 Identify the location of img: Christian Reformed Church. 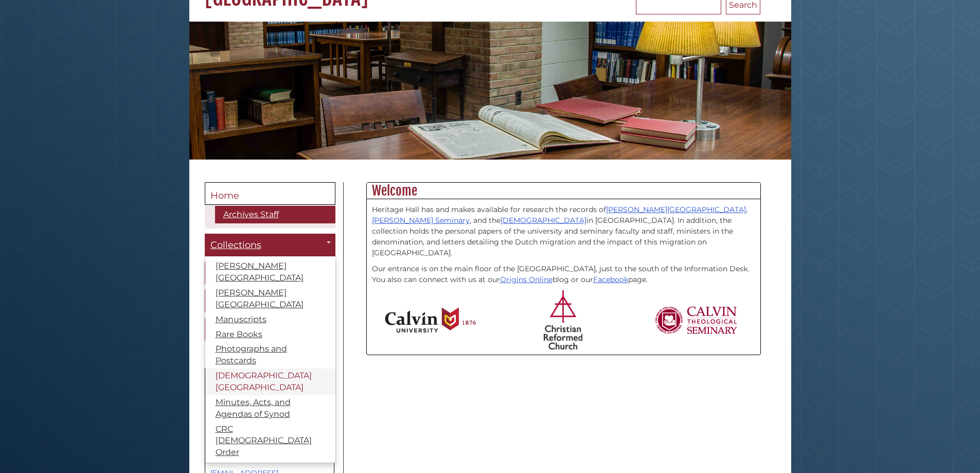
(563, 320).